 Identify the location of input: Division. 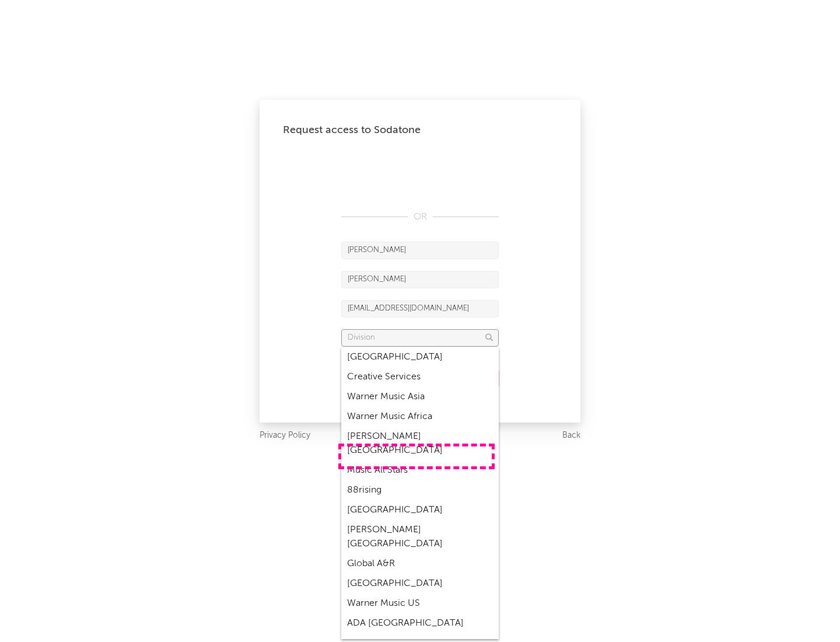
(420, 337).